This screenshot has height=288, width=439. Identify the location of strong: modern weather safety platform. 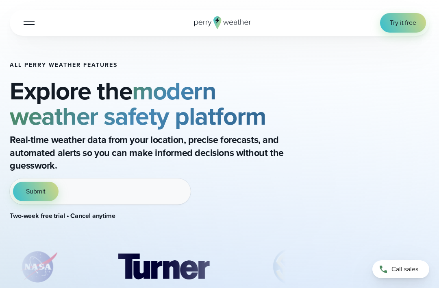
(138, 103).